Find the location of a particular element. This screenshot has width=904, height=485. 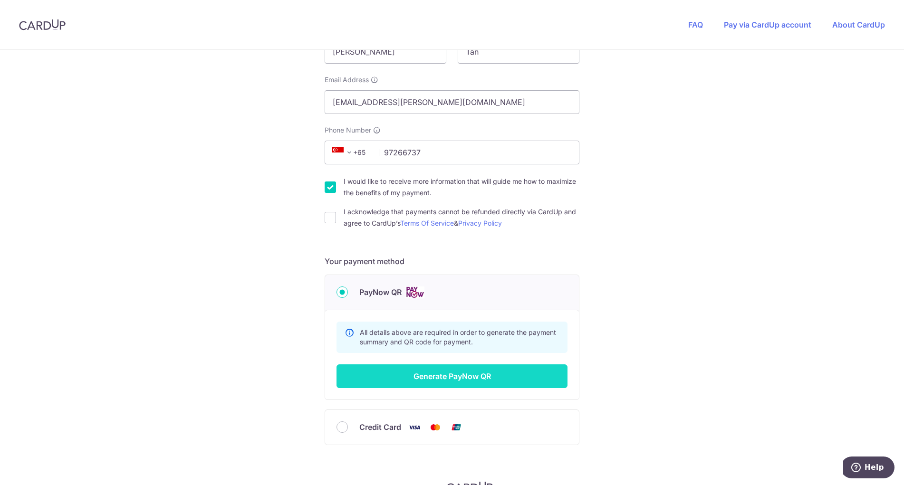

span: Phone Number is located at coordinates (348, 130).